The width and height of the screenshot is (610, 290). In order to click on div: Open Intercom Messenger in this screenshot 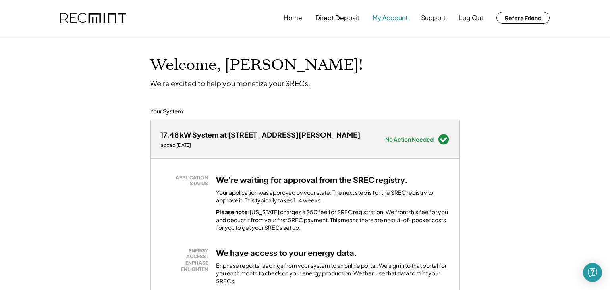, I will do `click(593, 273)`.